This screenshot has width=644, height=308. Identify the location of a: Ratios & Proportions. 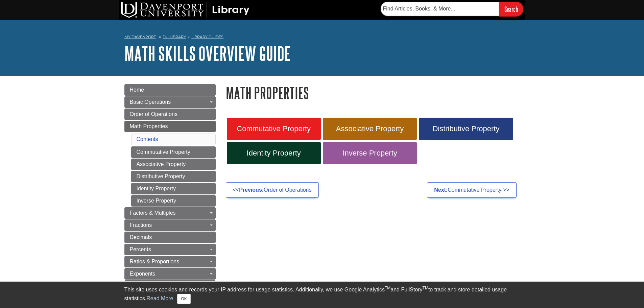
(170, 262).